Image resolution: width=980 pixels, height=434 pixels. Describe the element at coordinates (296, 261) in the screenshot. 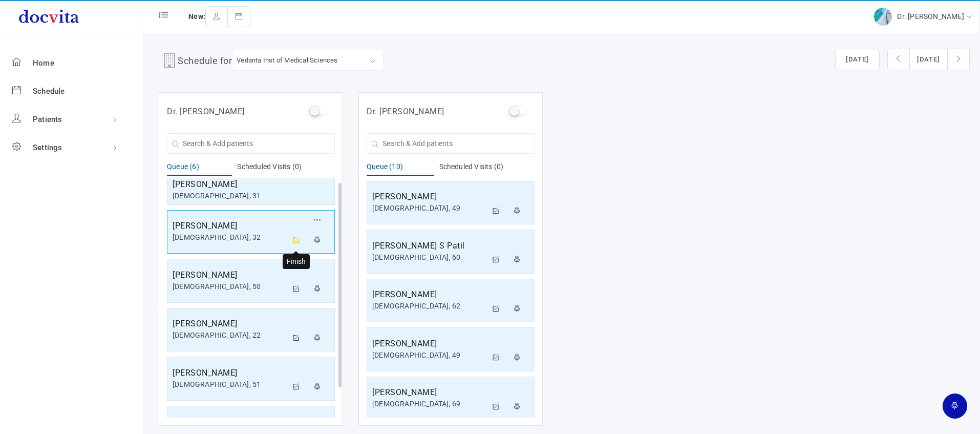

I see `div: Finish` at that location.